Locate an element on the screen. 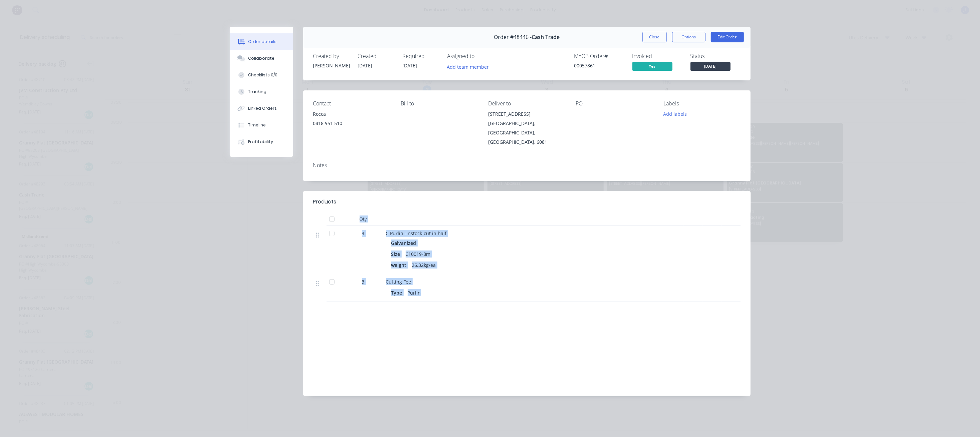  div: PO is located at coordinates (615, 103).